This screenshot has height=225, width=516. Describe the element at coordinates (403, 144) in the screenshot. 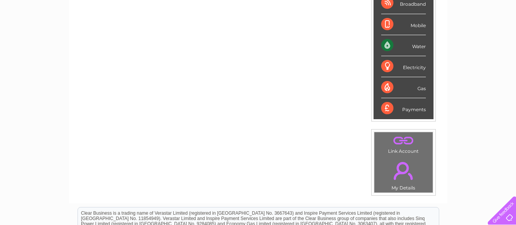

I see `td: Link Account` at that location.